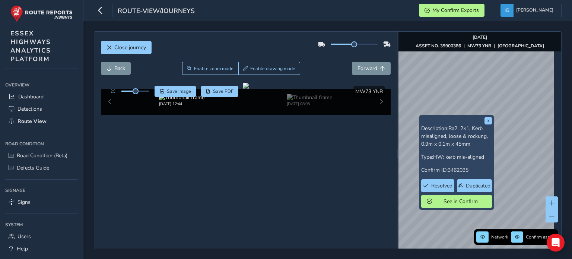  Describe the element at coordinates (31, 46) in the screenshot. I see `span: ESSEX HIGHWAYS ANALYTICS PLATFORM` at that location.